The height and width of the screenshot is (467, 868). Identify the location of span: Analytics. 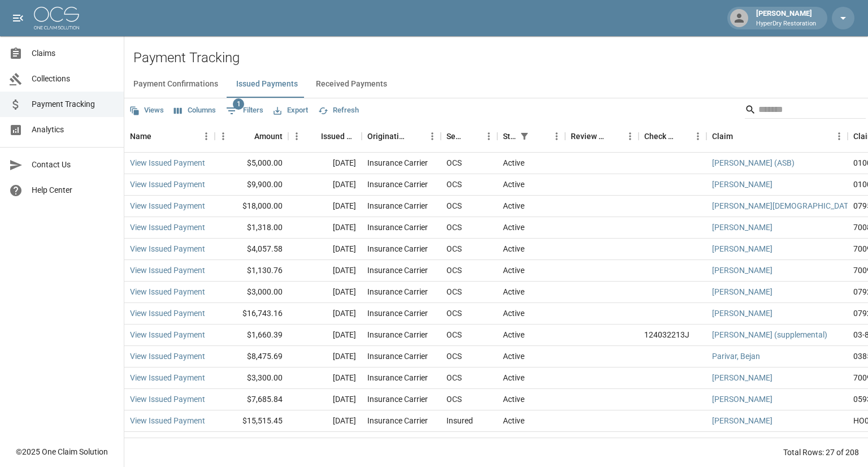
(73, 130).